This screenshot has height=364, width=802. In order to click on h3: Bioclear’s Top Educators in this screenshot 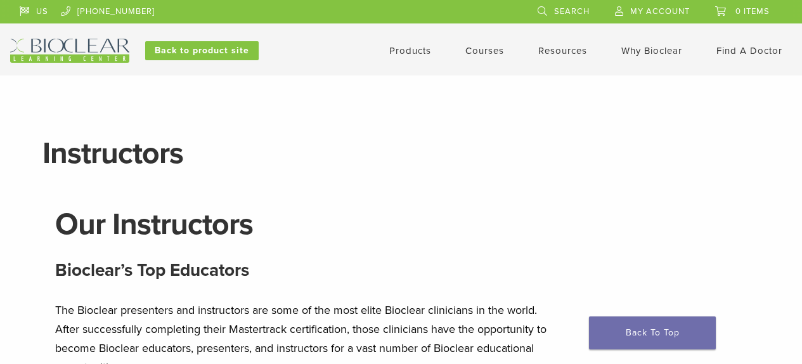, I will do `click(401, 270)`.